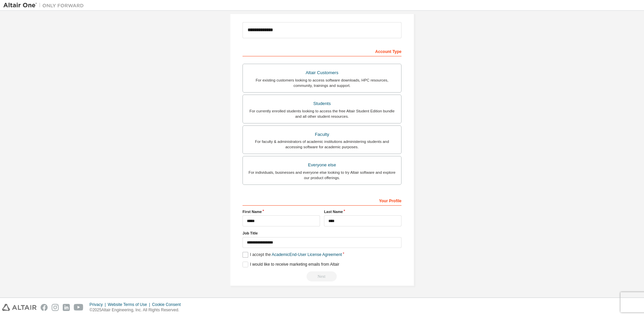 This screenshot has width=644, height=317. I want to click on div: For individuals, businesses and everyone else looking to try Altair software and explore our prod..., so click(322, 175).